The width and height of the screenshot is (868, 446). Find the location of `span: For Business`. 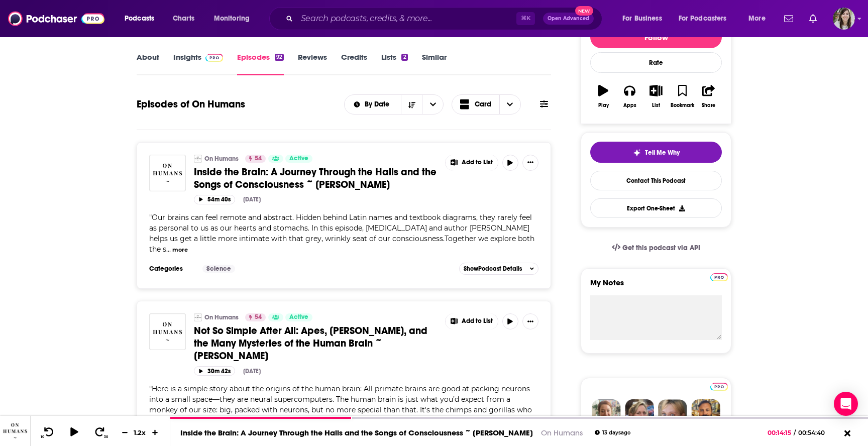

span: For Business is located at coordinates (642, 19).